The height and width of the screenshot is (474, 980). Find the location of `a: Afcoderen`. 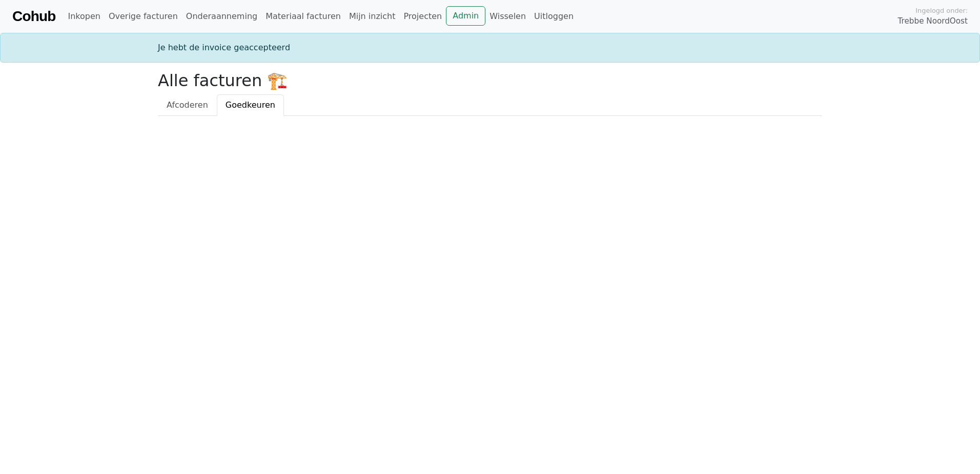

a: Afcoderen is located at coordinates (187, 105).